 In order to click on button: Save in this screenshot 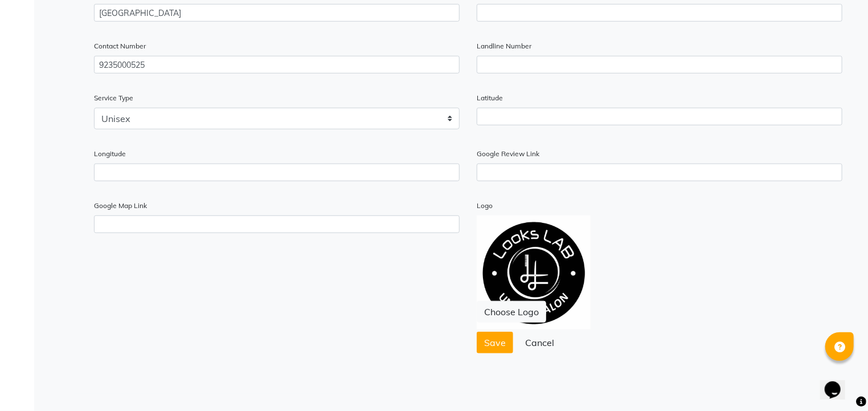, I will do `click(495, 343)`.